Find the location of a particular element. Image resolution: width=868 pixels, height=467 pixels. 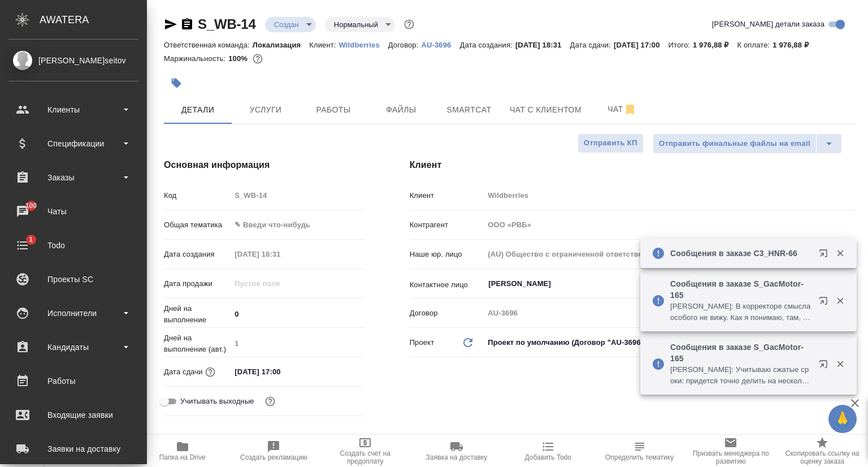

button: Выбери, если сб и вс нужно считать рабочими днями для выполнения заказа. is located at coordinates (270, 402).